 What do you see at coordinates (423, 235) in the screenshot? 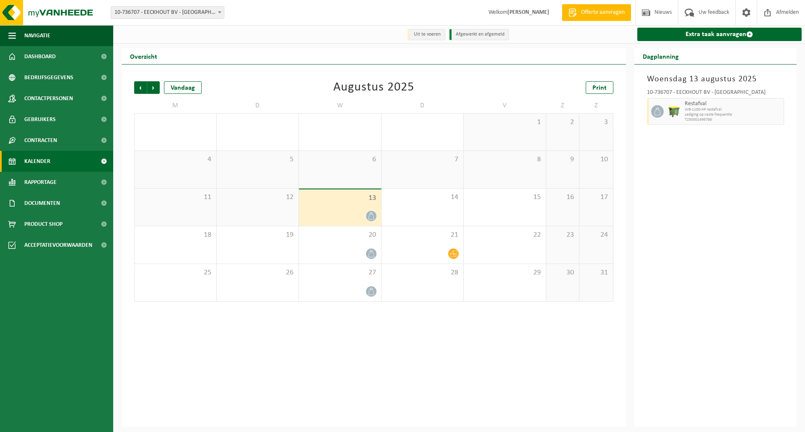
I see `span: 21` at bounding box center [423, 235].